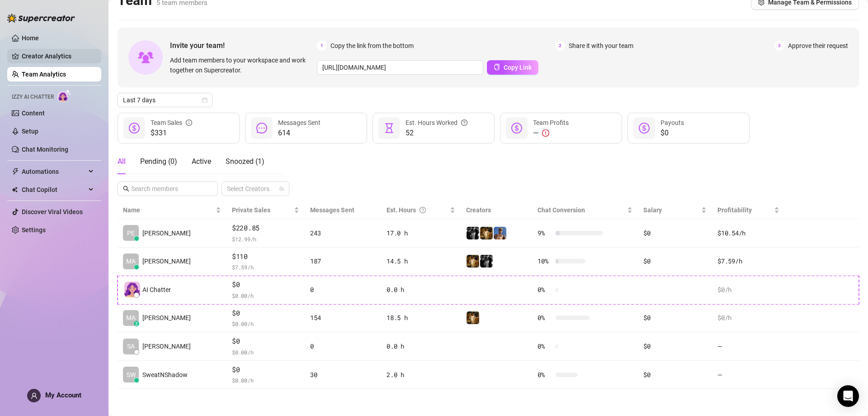  What do you see at coordinates (33, 113) in the screenshot?
I see `a: Content` at bounding box center [33, 113].